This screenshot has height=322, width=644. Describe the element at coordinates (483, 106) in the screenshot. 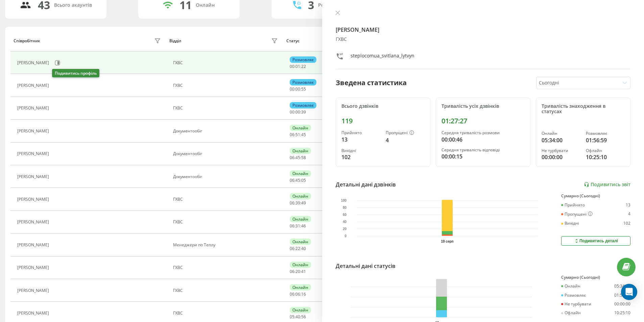

I see `div: Тривалість усіх дзвінків` at that location.